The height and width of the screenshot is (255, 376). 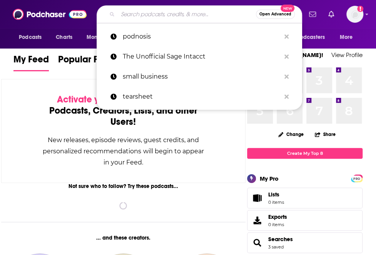 What do you see at coordinates (96, 99) in the screenshot?
I see `span: Activate your Feed` at bounding box center [96, 99].